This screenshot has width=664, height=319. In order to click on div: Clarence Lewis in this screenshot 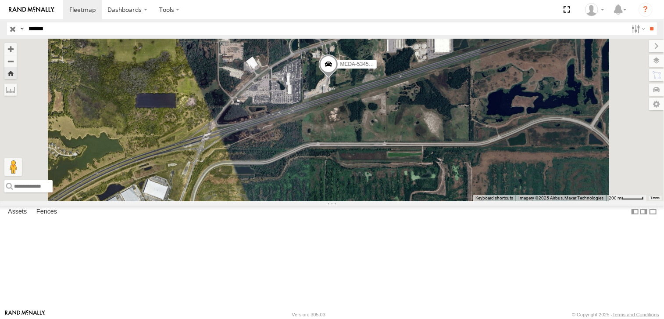, I will do `click(595, 10)`.